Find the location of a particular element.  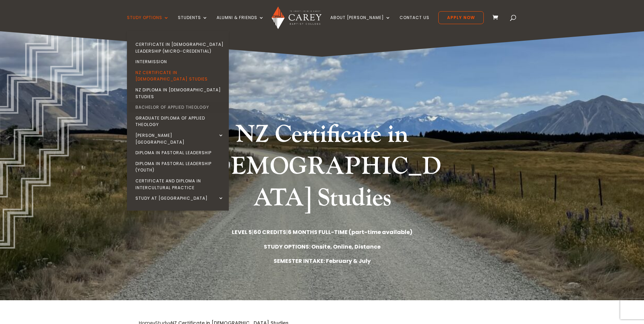

a: Bachelor of Applied Theology is located at coordinates (180, 108).